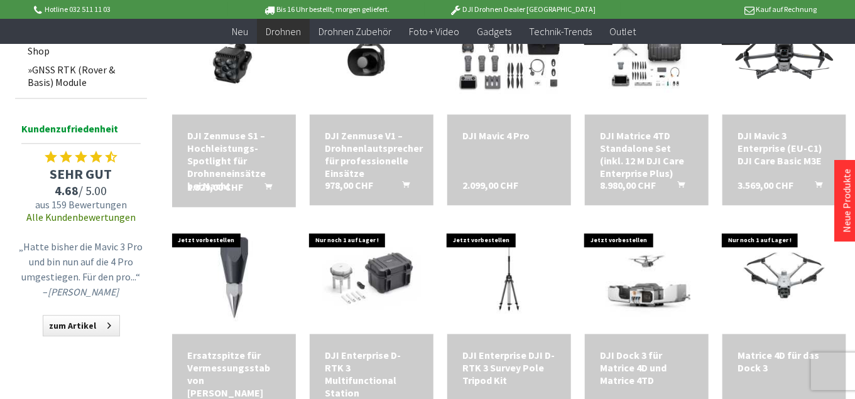 The image size is (855, 399). Describe the element at coordinates (434, 31) in the screenshot. I see `a: Foto + Video` at that location.